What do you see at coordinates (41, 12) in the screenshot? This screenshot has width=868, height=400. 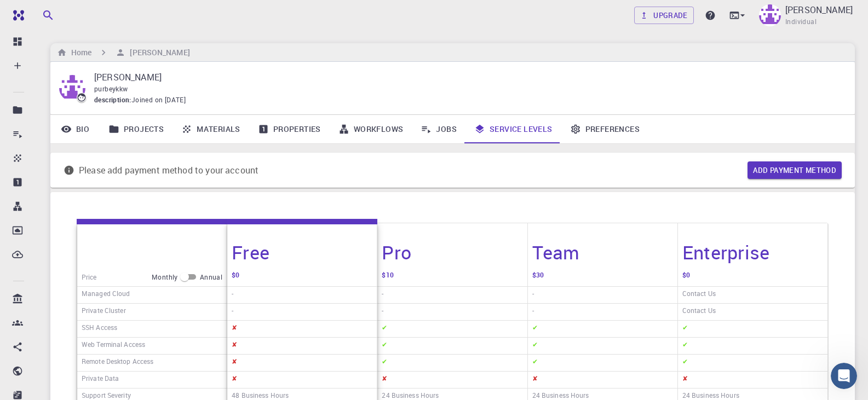 I see `span: Support` at bounding box center [41, 12].